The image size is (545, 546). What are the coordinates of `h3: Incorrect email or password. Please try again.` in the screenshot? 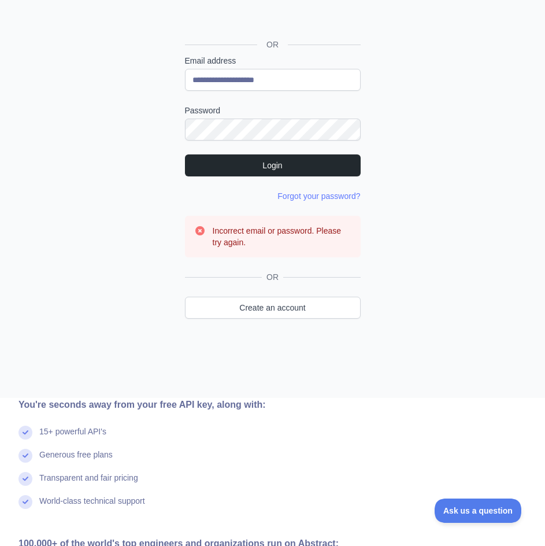 It's located at (282, 236).